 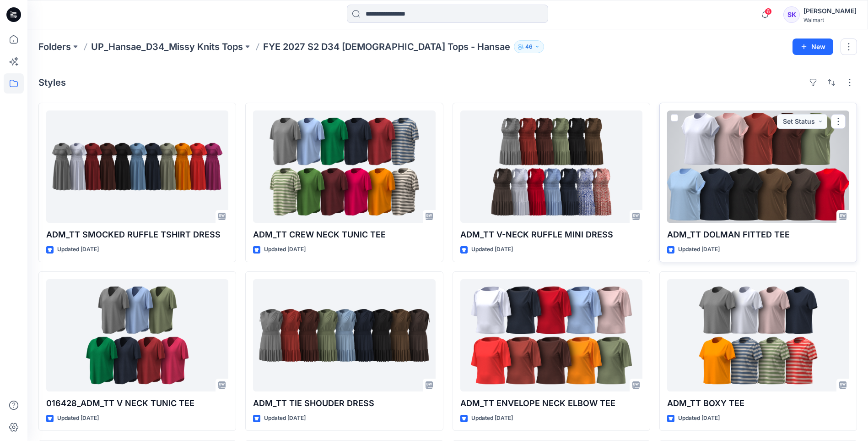 What do you see at coordinates (167, 47) in the screenshot?
I see `a: UP_Hansae_D34_Missy Knits Tops` at bounding box center [167, 47].